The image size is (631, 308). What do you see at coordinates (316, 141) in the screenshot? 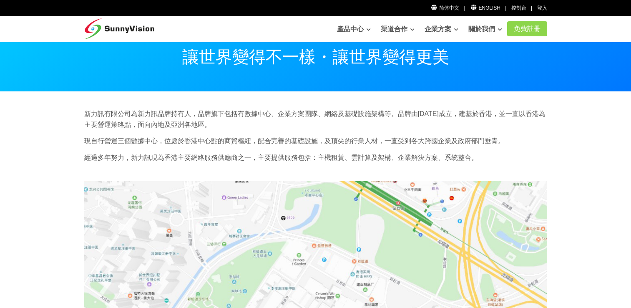
I see `p: 現自行營運三個數據中心，位處於香港中心點的商貿樞紐，配合完善的基礎設施，及頂尖的行業人材，一直受到各大跨國企業及政府部門垂青。` at bounding box center [316, 141].